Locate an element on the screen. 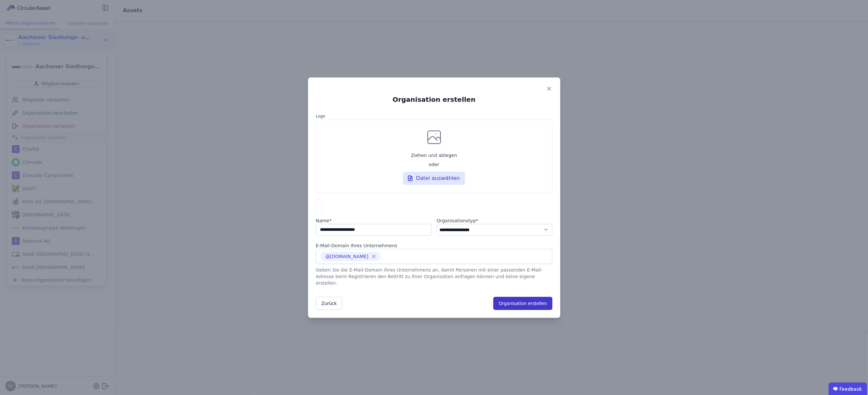 The width and height of the screenshot is (868, 395). span: Ziehen und ablegen is located at coordinates (434, 155).